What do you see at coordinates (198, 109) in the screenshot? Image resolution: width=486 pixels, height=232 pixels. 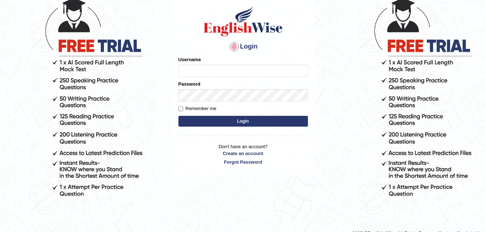 I see `label: Remember me` at bounding box center [198, 109].